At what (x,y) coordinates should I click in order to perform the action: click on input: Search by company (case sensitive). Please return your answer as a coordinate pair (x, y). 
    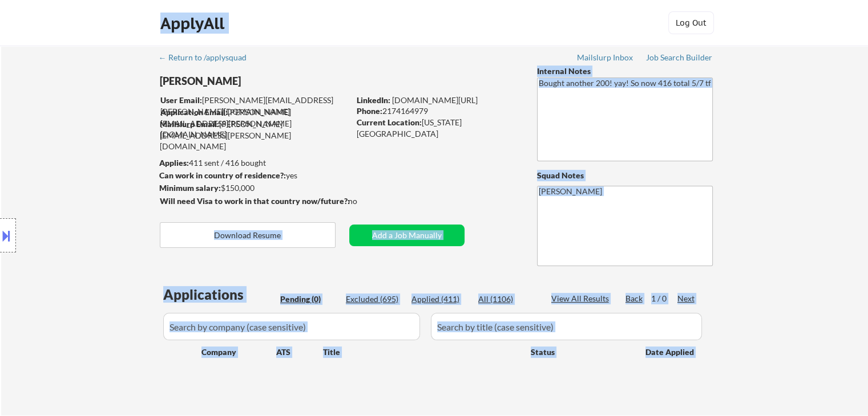
    Looking at the image, I should click on (292, 327).